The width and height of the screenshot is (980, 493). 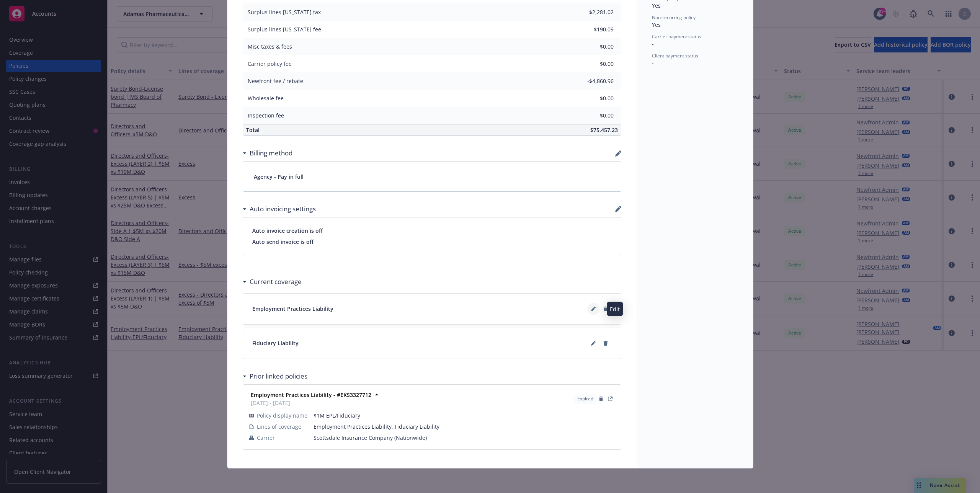 I want to click on div: Agency - Pay in full, so click(x=432, y=176).